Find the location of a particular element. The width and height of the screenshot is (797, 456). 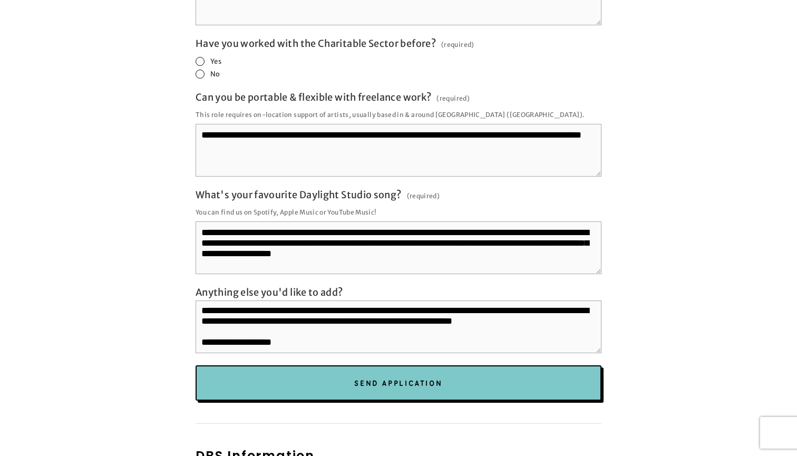

span: Anything else you'd like to add? is located at coordinates (269, 292).